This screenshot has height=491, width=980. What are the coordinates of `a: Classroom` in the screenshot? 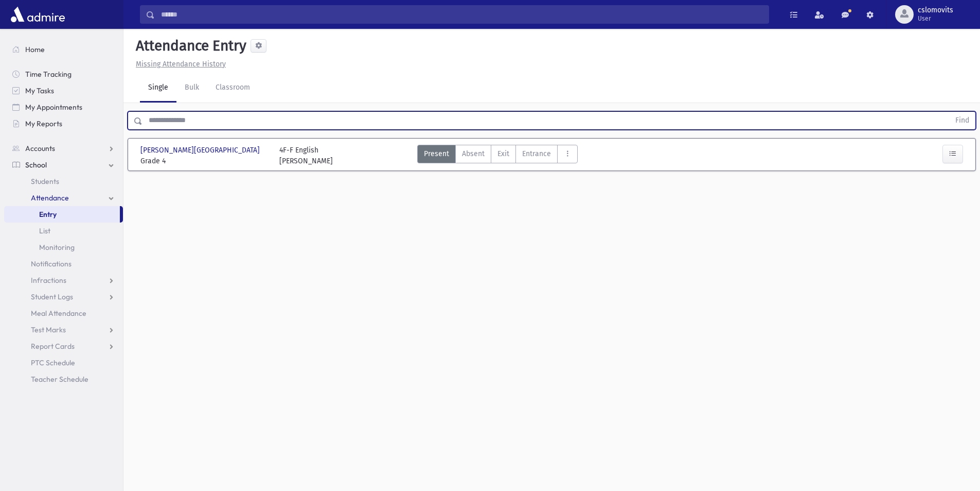 It's located at (232, 88).